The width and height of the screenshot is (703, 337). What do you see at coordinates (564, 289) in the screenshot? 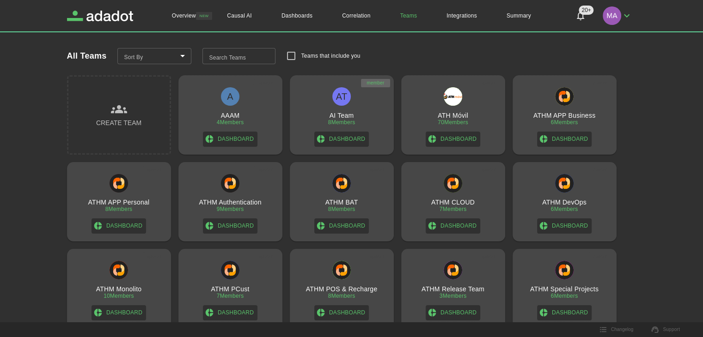
I see `a: spacerATHM Special ProjectsATHM Special Projects6MembersDashboard` at bounding box center [564, 289].